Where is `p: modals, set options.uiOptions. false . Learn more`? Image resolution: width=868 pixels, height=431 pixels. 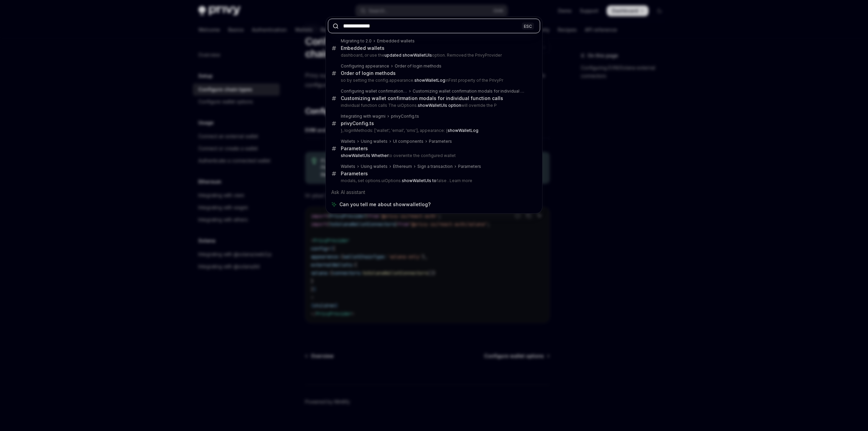
p: modals, set options.uiOptions. false . Learn more is located at coordinates (433, 180).